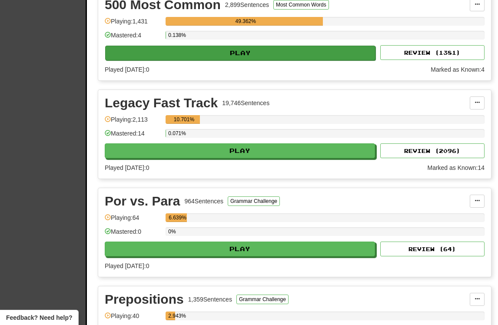 The width and height of the screenshot is (498, 325). I want to click on div: 2.943%, so click(171, 316).